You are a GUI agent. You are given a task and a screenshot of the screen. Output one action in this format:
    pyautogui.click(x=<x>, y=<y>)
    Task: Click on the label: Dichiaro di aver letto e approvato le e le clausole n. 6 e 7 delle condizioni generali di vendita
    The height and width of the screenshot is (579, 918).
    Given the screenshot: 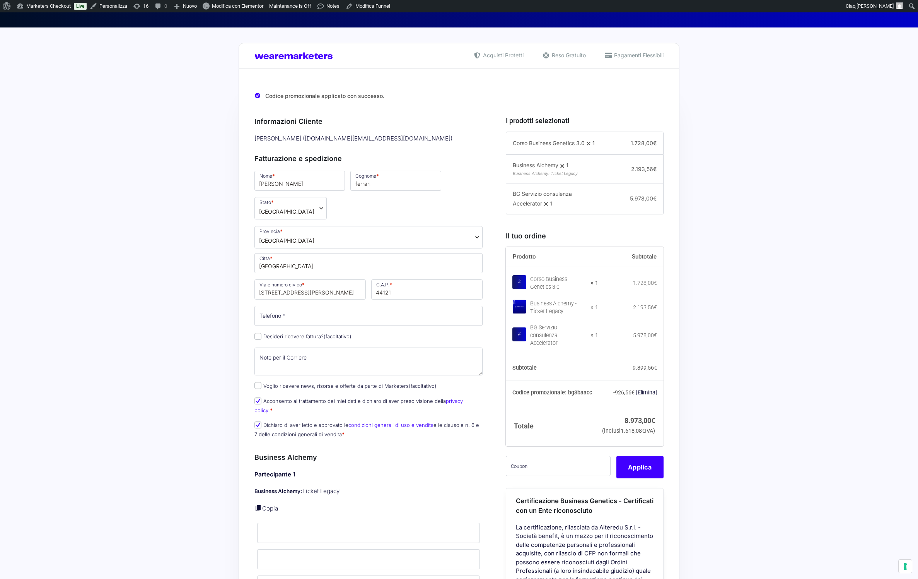 What is the action you would take?
    pyautogui.click(x=367, y=429)
    